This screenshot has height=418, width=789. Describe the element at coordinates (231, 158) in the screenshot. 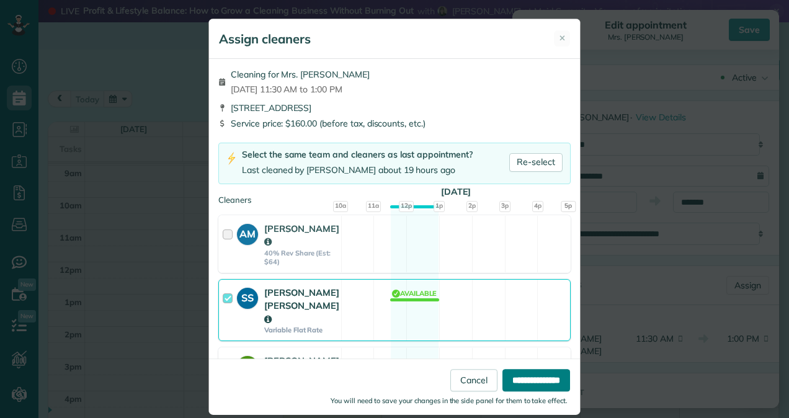

I see `img: lightning-bolt-icon-94e5364df696ac2de96d3a42b8a9ff6ba979493684c50e6bbbcda72601fa0d29.png` at that location.